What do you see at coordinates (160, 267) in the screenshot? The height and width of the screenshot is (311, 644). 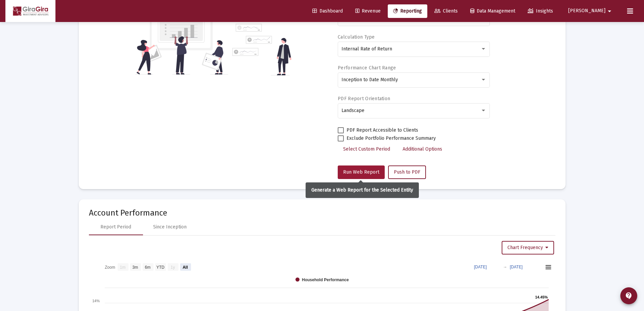 I see `text: YTD` at bounding box center [160, 267].